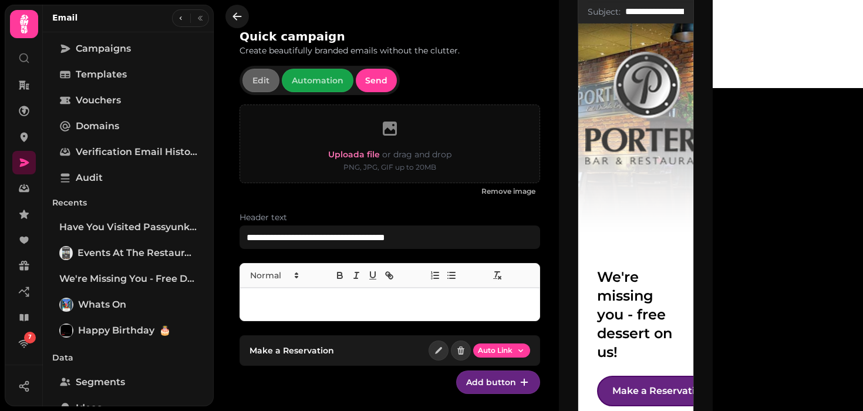  Describe the element at coordinates (501, 350) in the screenshot. I see `button: Auto Link` at that location.